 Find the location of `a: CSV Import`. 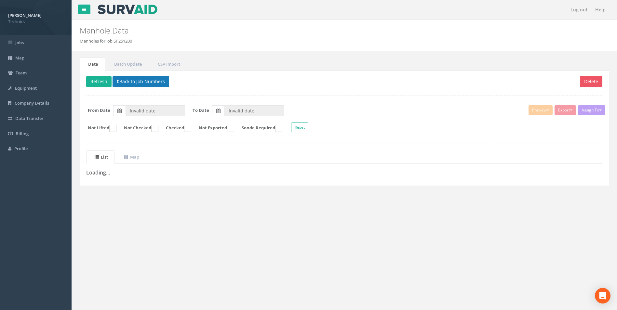

a: CSV Import is located at coordinates (168, 64).